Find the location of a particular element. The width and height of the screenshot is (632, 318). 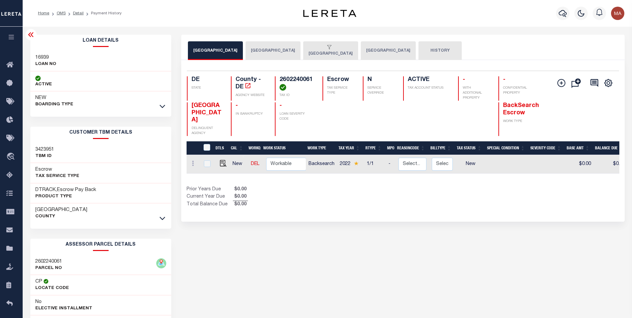

p: WORK TYPE is located at coordinates (519, 121).